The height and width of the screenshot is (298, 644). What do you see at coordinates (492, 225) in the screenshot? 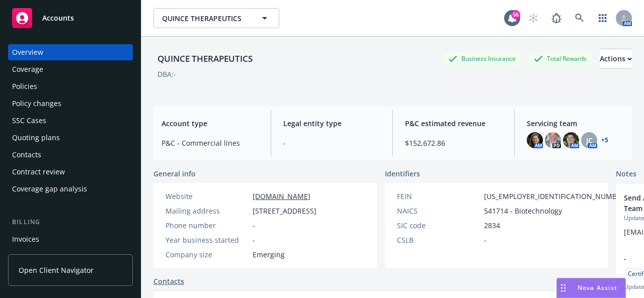
I see `span: 2834` at bounding box center [492, 225].